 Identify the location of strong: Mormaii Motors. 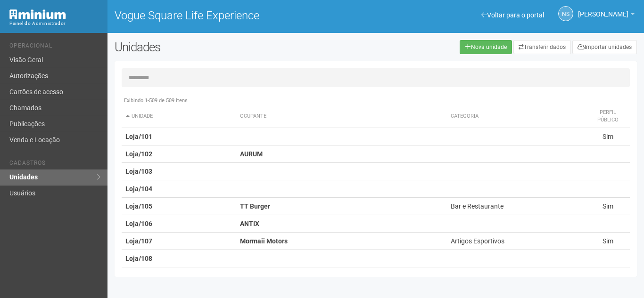
(263, 241).